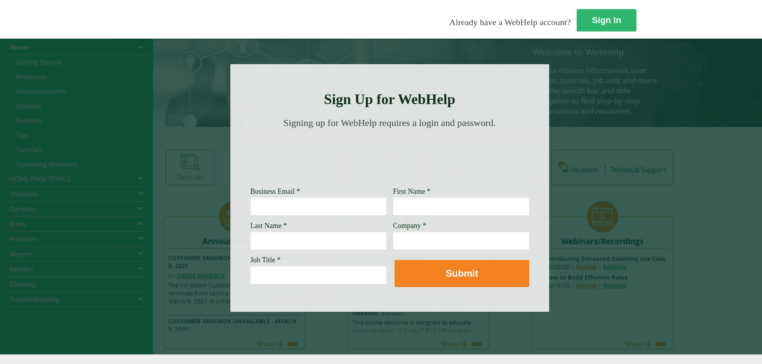 The width and height of the screenshot is (762, 364). What do you see at coordinates (266, 260) in the screenshot?
I see `span: Job Title *` at bounding box center [266, 260].